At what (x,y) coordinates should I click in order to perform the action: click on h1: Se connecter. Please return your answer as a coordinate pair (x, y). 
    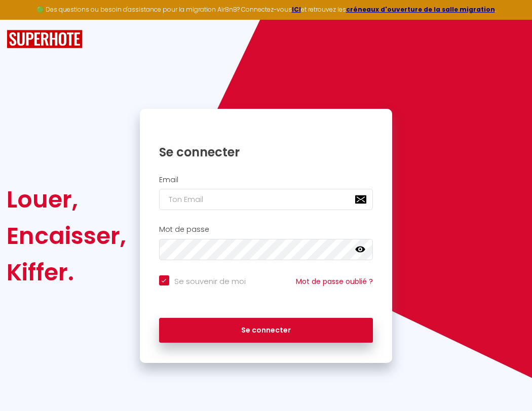
    Looking at the image, I should click on (266, 152).